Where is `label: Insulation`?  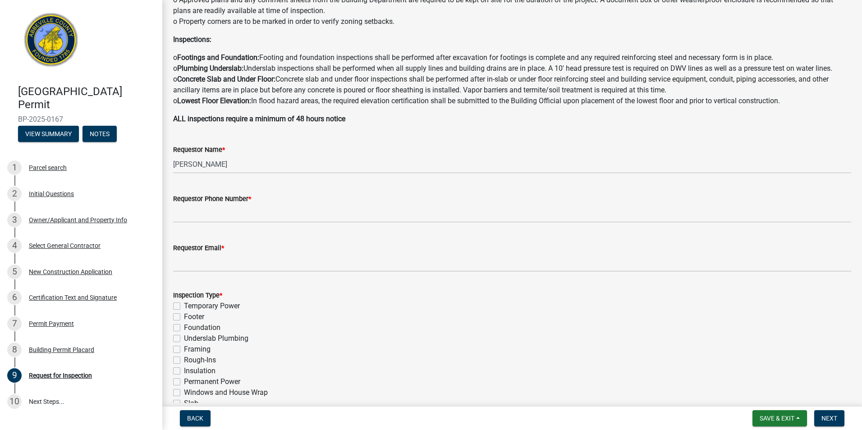
label: Insulation is located at coordinates (200, 371).